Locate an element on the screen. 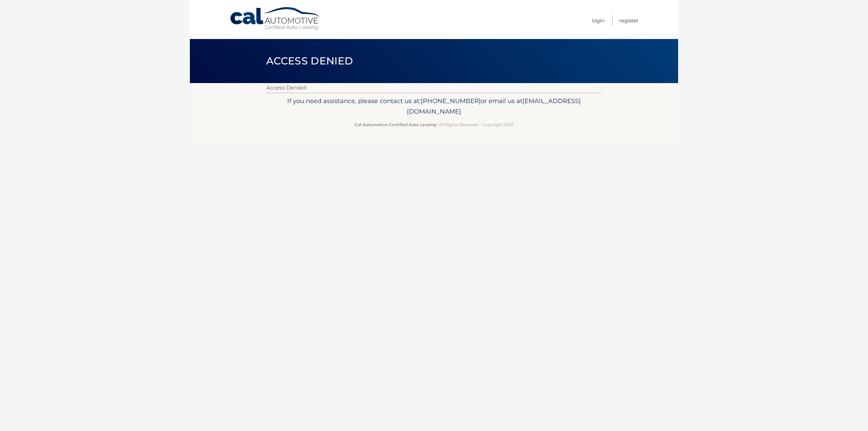 This screenshot has width=868, height=431. a: Cal Automotive is located at coordinates (276, 19).